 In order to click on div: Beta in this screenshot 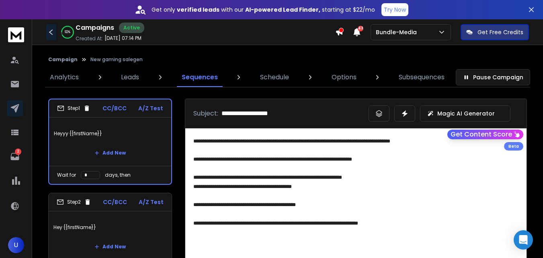, I will do `click(513, 146)`.